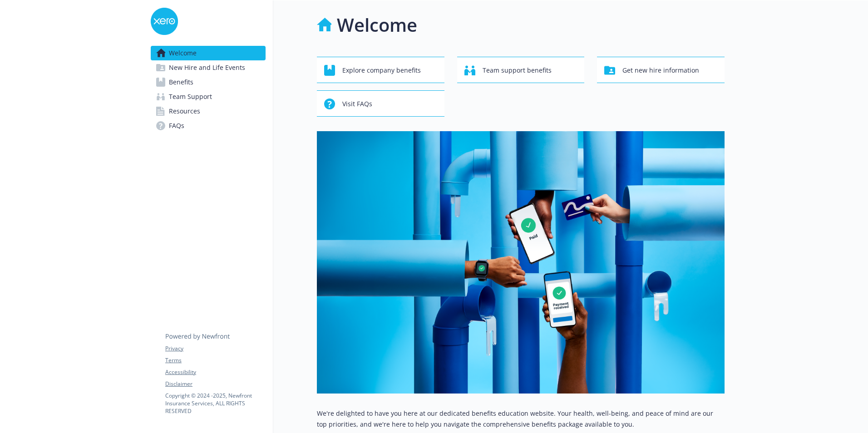  What do you see at coordinates (190, 97) in the screenshot?
I see `span: Team Support` at bounding box center [190, 97].